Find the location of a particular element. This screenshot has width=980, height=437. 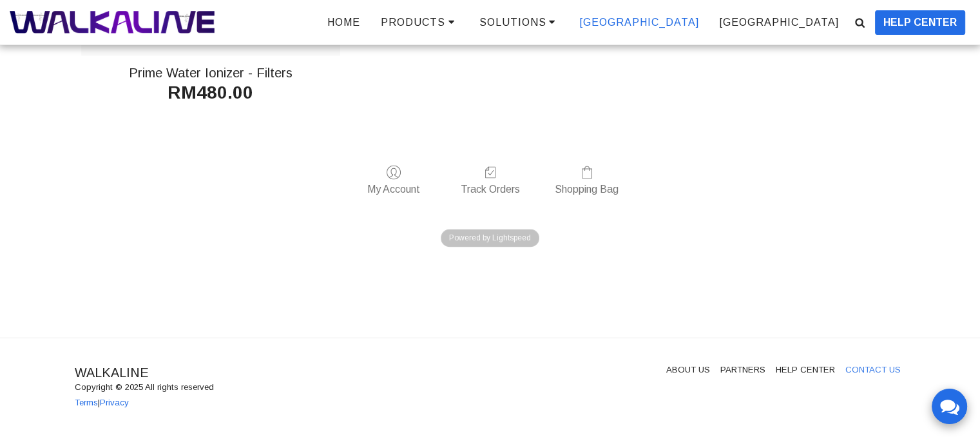

a: ABOUT US is located at coordinates (688, 370).